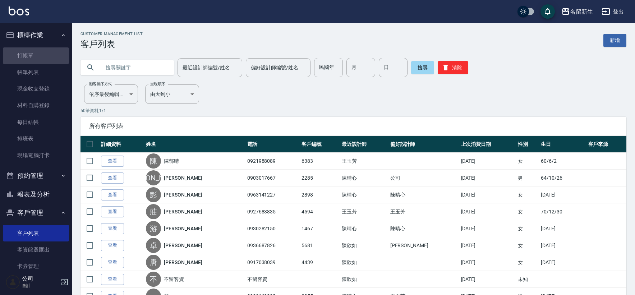 This screenshot has height=295, width=635. What do you see at coordinates (36, 35) in the screenshot?
I see `button: 櫃檯作業` at bounding box center [36, 35].